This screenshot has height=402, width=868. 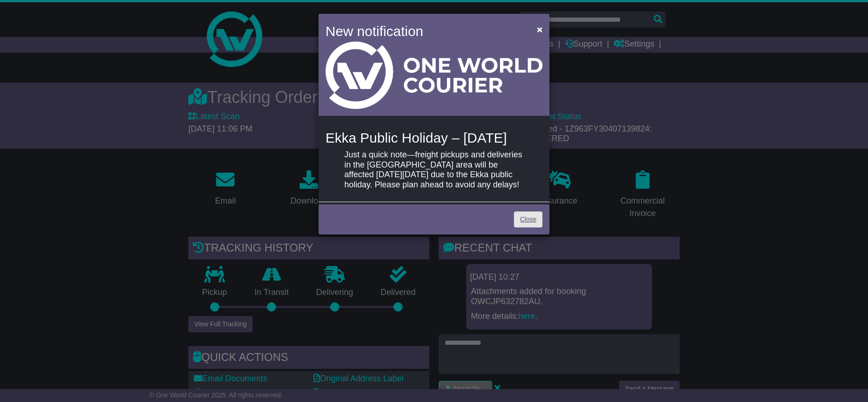 What do you see at coordinates (540, 29) in the screenshot?
I see `button: Close` at bounding box center [540, 29].